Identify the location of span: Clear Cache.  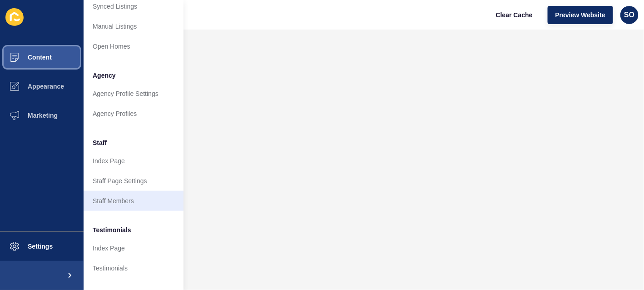
(514, 15).